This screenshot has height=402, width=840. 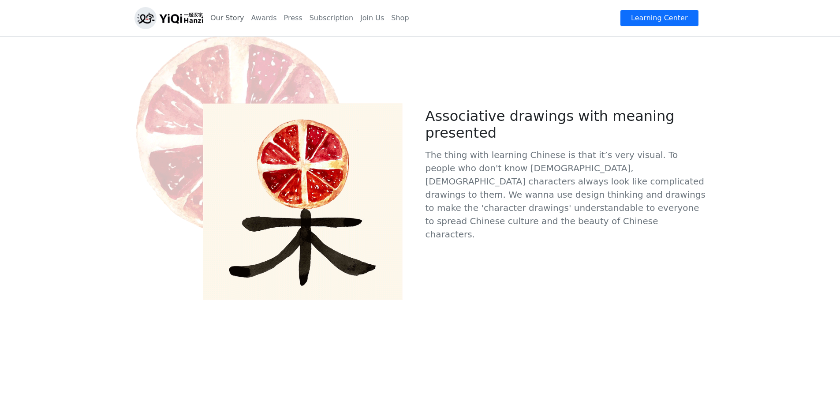 I want to click on p: The thing with learning Chinese is that it’s very visual. To people who don't know [DEMOGRAPHIC_D..., so click(x=566, y=195).